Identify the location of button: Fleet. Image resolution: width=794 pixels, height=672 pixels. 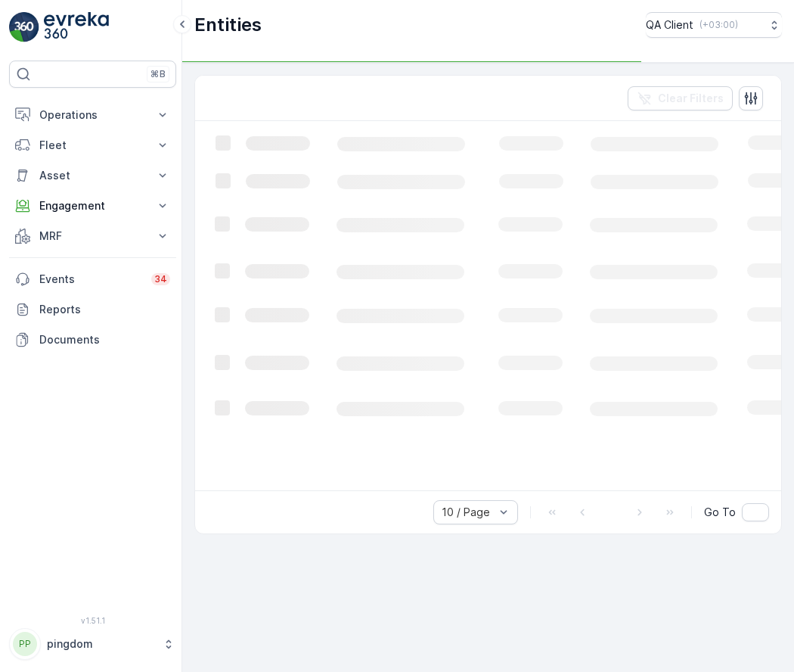
(93, 145).